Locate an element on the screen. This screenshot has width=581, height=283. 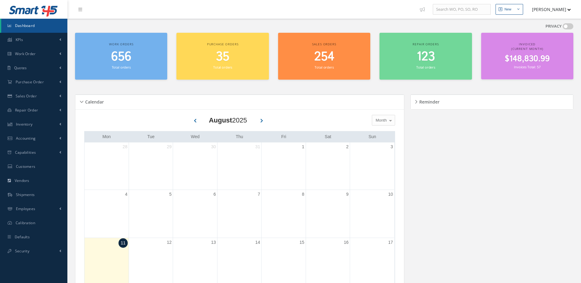
td: August 6, 2025 is located at coordinates (195, 214).